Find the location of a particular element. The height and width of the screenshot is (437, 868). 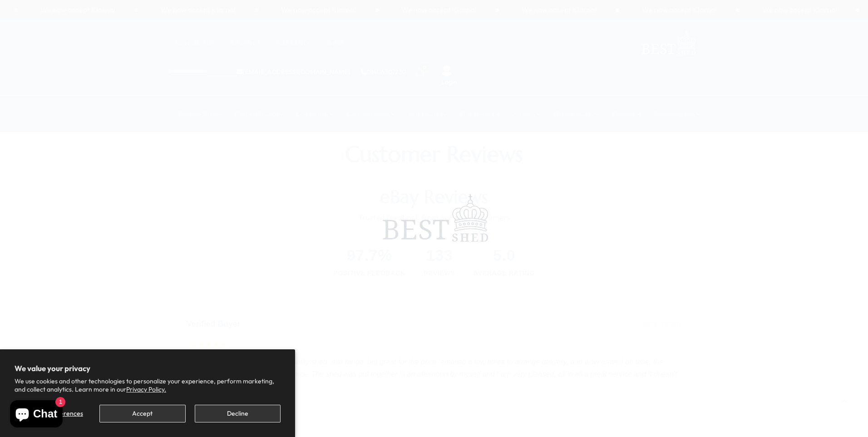

inbox-online-store-chat: Shopify online store chat is located at coordinates (36, 415).